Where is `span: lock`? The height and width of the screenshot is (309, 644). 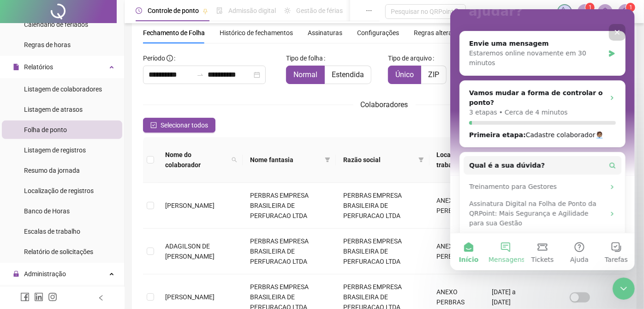 span: lock is located at coordinates (16, 274).